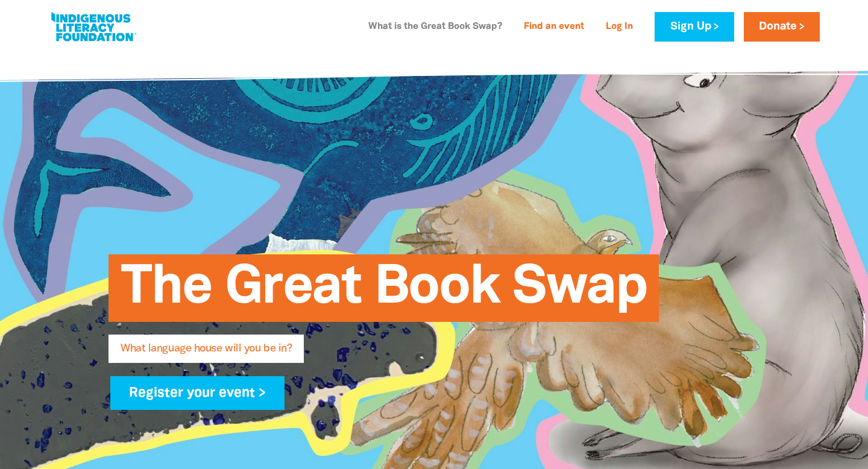  What do you see at coordinates (206, 354) in the screenshot?
I see `span: What language house will you be in?` at bounding box center [206, 354].